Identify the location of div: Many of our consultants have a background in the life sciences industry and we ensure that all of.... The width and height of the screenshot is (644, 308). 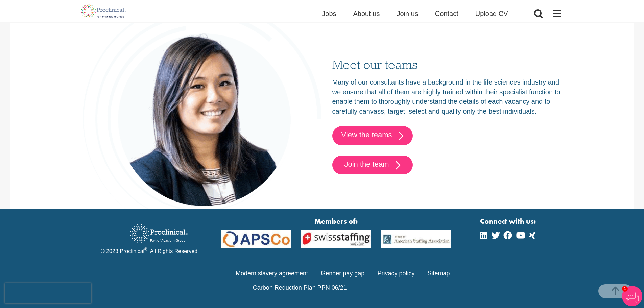
(447, 126).